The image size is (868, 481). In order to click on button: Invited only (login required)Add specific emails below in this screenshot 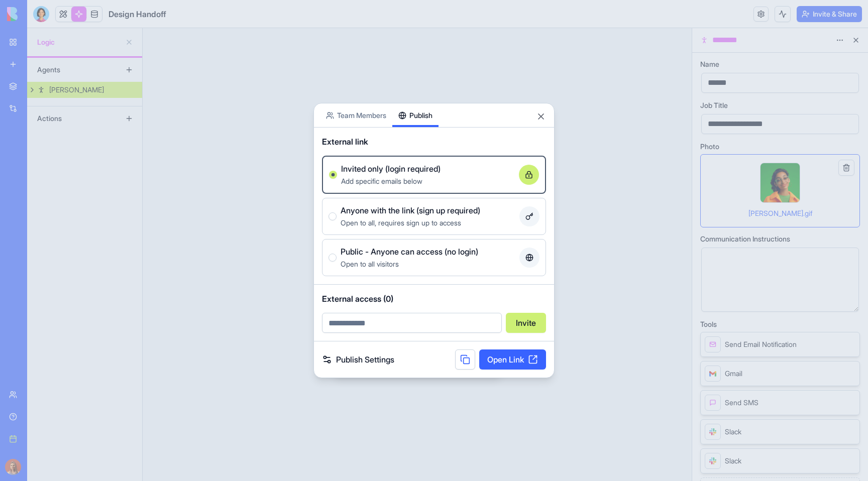, I will do `click(333, 175)`.